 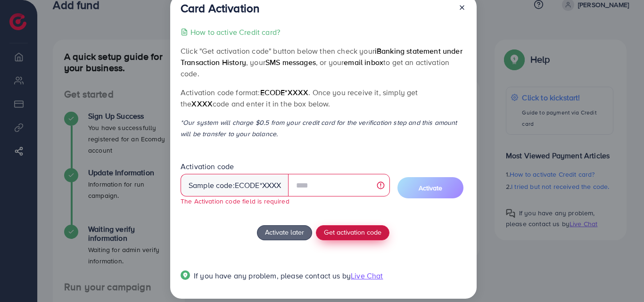 What do you see at coordinates (272, 276) in the screenshot?
I see `span: If you have any problem, please contact us by` at bounding box center [272, 276].